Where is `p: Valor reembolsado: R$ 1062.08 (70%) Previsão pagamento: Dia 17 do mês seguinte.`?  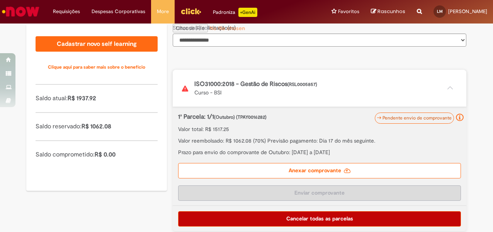
p: Valor reembolsado: R$ 1062.08 (70%) Previsão pagamento: Dia 17 do mês seguinte. is located at coordinates (319, 141).